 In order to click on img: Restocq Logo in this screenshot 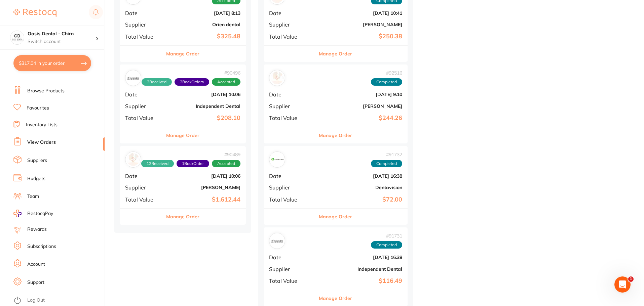, I will do `click(35, 13)`.